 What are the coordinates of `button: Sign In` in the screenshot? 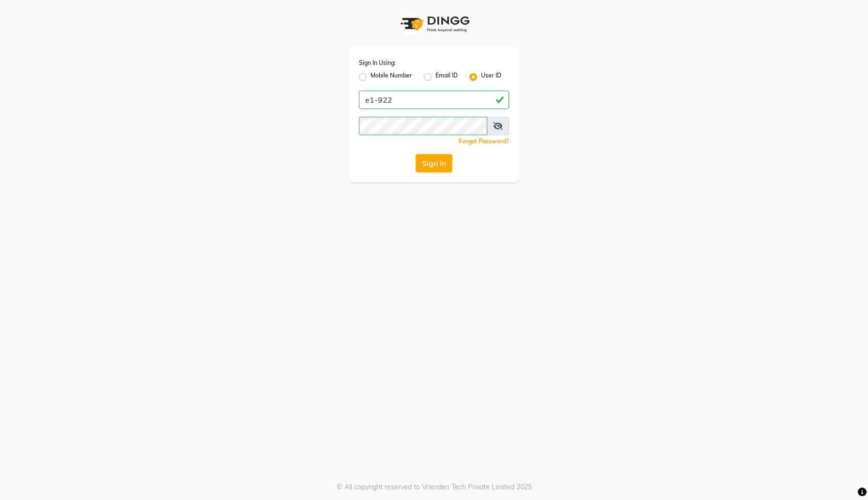 It's located at (434, 163).